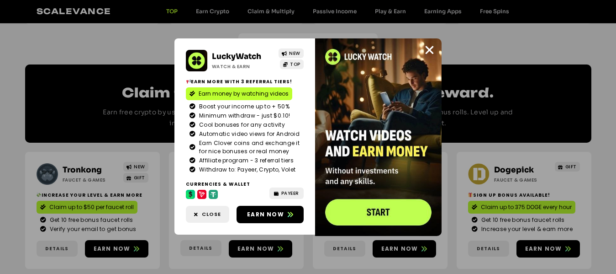 The image size is (616, 274). Describe the element at coordinates (243, 106) in the screenshot. I see `span: Boost your income up to + 50%` at that location.